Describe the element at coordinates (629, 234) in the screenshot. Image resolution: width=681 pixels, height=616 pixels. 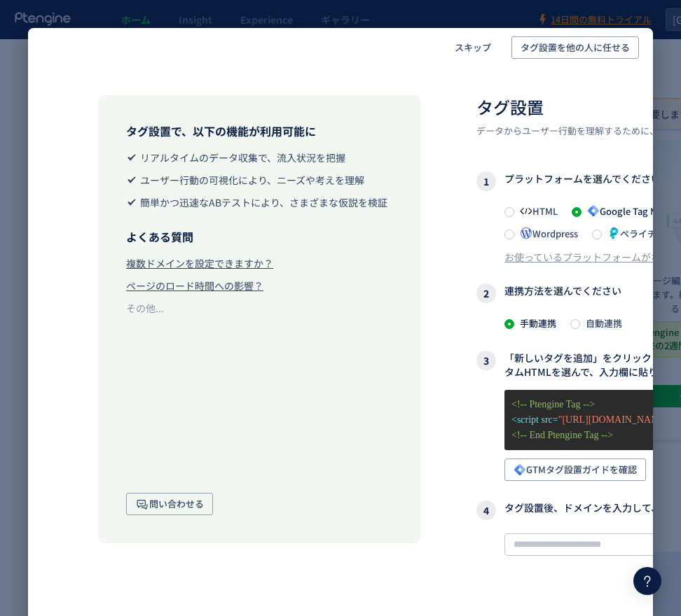
I see `span: ペライチ` at that location.